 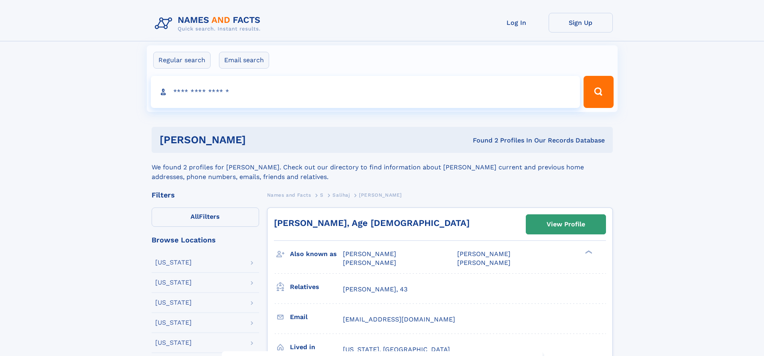 I want to click on a: Sign Up, so click(x=581, y=22).